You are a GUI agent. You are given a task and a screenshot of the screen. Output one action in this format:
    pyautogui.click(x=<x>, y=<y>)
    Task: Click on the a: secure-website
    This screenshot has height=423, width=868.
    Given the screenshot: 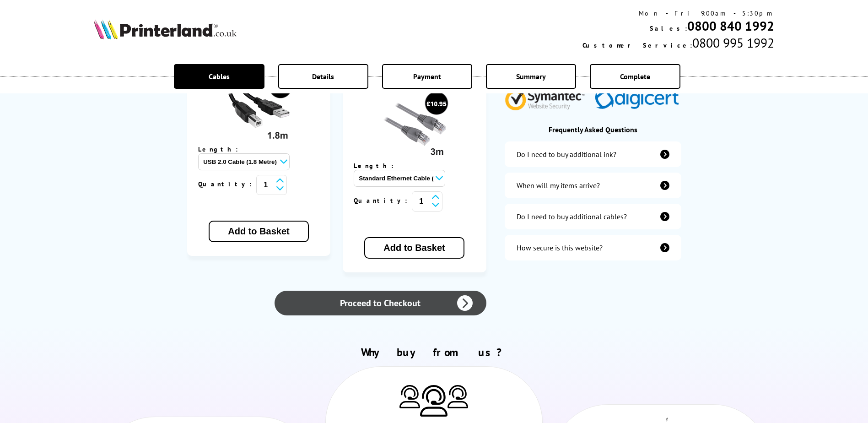 What is the action you would take?
    pyautogui.click(x=593, y=248)
    